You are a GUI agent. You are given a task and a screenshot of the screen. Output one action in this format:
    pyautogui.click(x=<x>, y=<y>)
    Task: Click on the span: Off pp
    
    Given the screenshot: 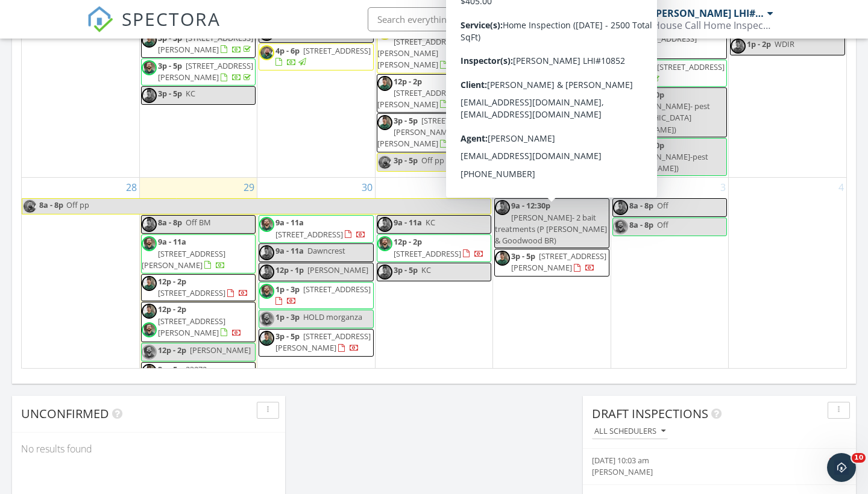 What is the action you would take?
    pyautogui.click(x=433, y=160)
    